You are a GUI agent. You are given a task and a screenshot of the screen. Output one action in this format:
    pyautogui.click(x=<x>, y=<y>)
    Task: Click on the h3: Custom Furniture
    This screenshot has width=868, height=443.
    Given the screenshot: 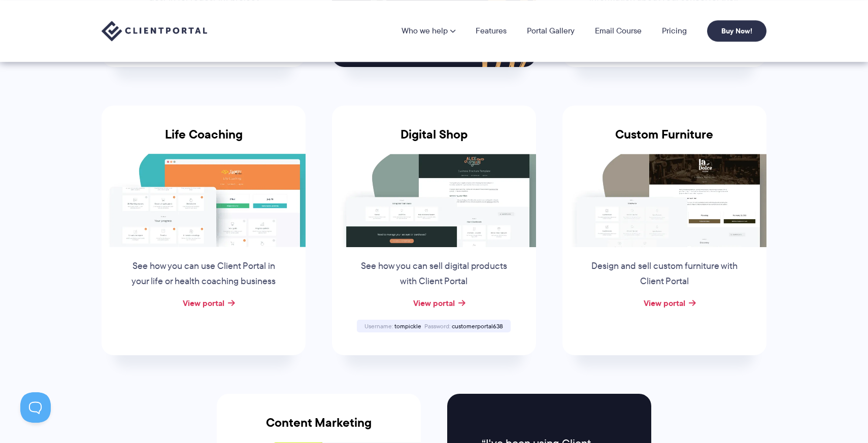 What is the action you would take?
    pyautogui.click(x=665, y=140)
    